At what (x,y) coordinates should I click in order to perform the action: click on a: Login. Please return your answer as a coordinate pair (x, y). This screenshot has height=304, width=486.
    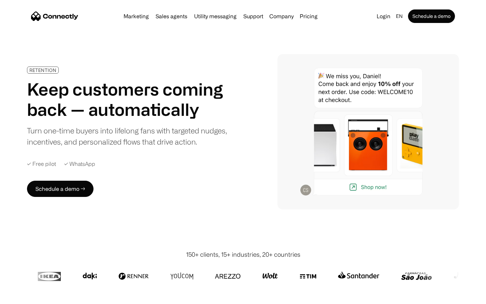
    Looking at the image, I should click on (383, 16).